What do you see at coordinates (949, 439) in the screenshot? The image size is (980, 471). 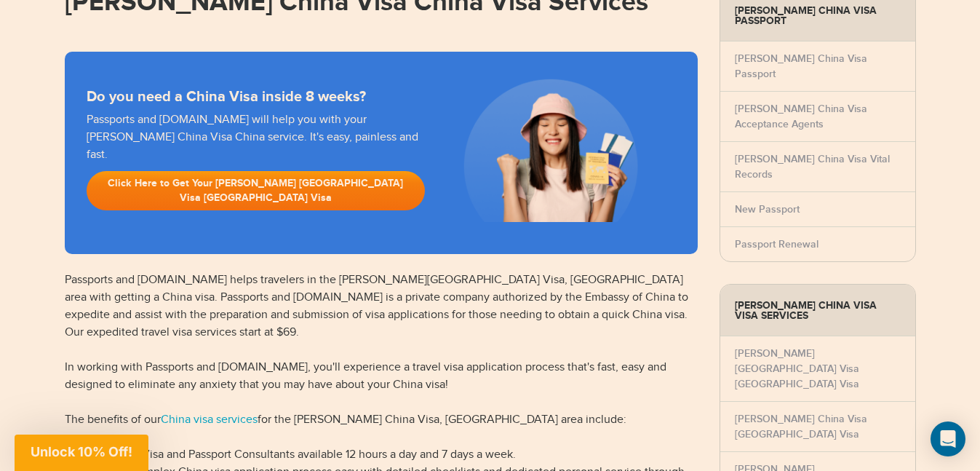 I see `div: Open Intercom Messenger` at bounding box center [949, 439].